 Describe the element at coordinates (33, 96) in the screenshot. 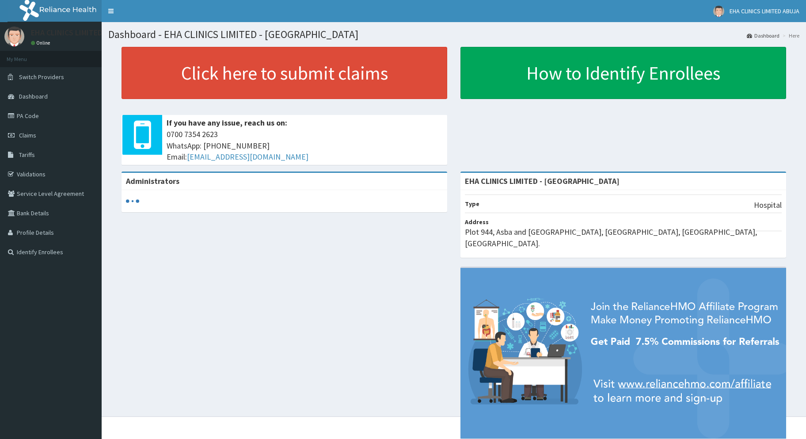

I see `span: Dashboard` at that location.